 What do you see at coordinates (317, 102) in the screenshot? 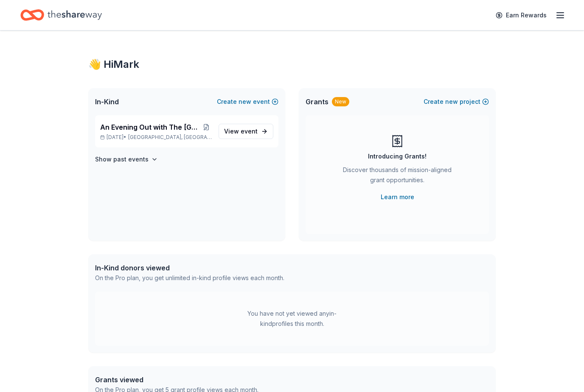
I see `span: Grants` at bounding box center [317, 102].